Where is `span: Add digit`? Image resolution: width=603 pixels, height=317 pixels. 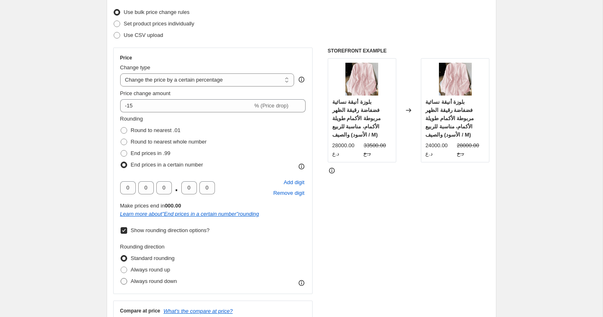
span: Add digit is located at coordinates (294, 183).